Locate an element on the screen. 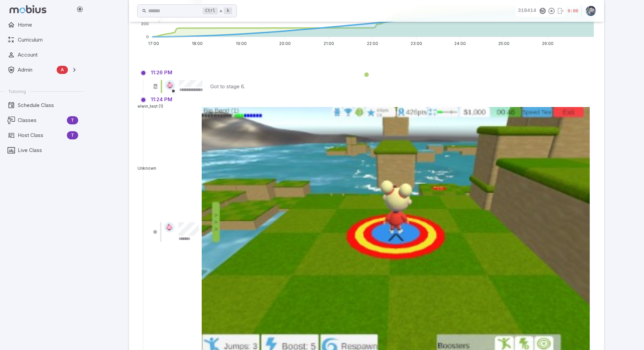 This screenshot has width=644, height=350. span: Admin is located at coordinates (36, 70).